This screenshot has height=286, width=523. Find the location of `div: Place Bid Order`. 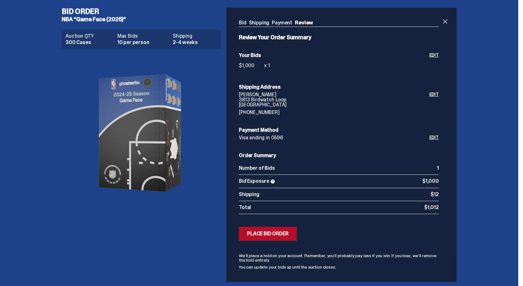

div: Place Bid Order is located at coordinates (268, 234).